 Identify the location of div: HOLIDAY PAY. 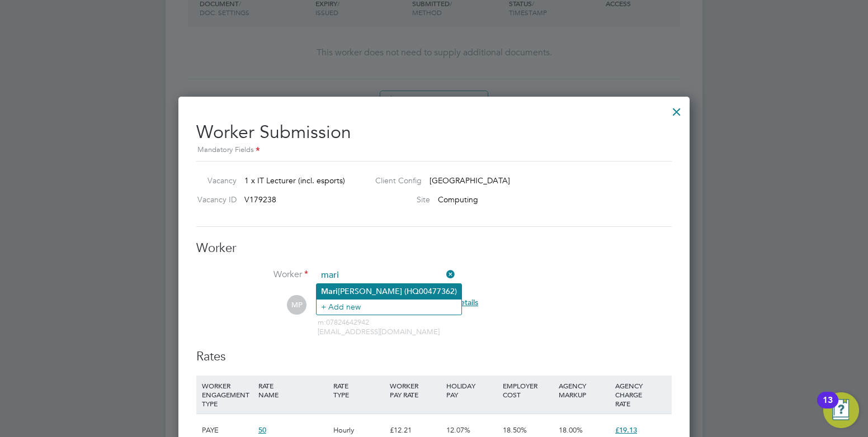
(472, 390).